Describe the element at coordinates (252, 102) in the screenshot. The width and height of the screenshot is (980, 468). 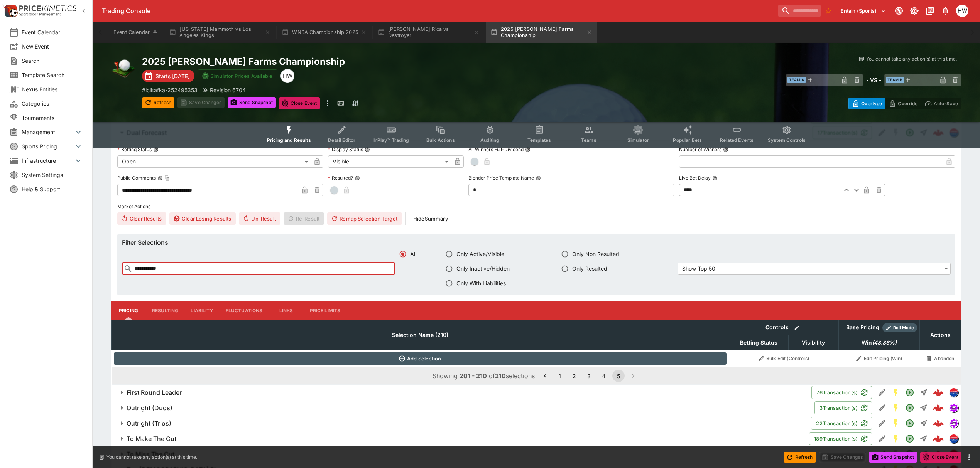
I see `button: Send Snapshot` at that location.